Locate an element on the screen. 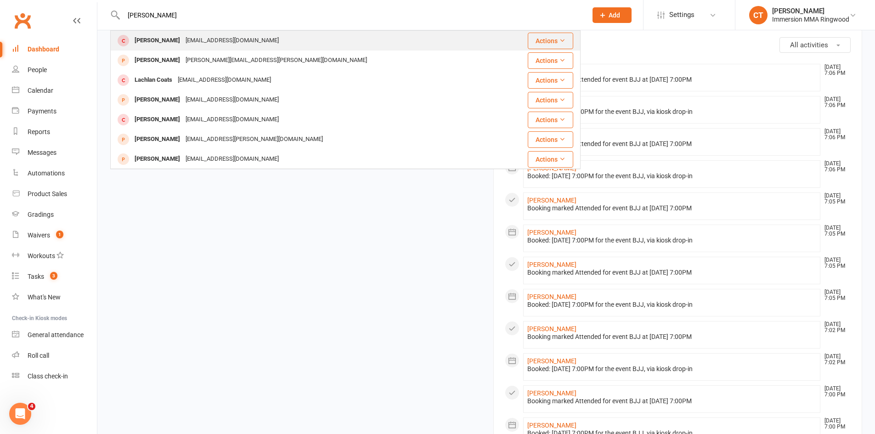 The height and width of the screenshot is (434, 875). div: Workouts is located at coordinates (41, 256).